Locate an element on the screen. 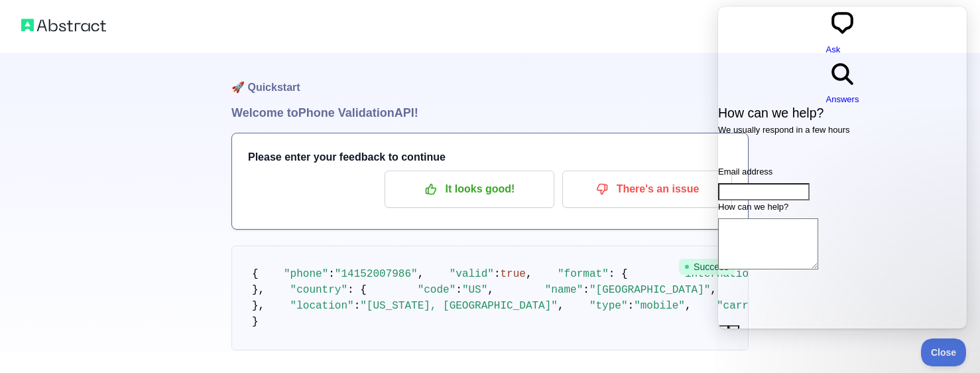 Image resolution: width=980 pixels, height=373 pixels. span: Success is located at coordinates (707, 267).